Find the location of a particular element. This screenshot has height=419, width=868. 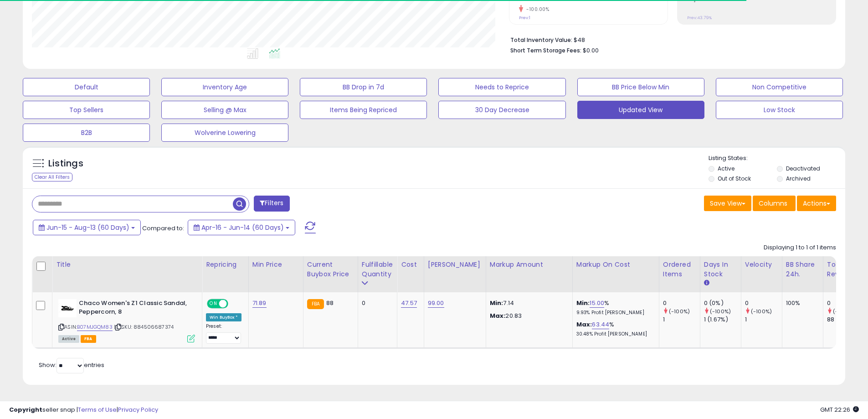

button: B2B is located at coordinates (86, 133).